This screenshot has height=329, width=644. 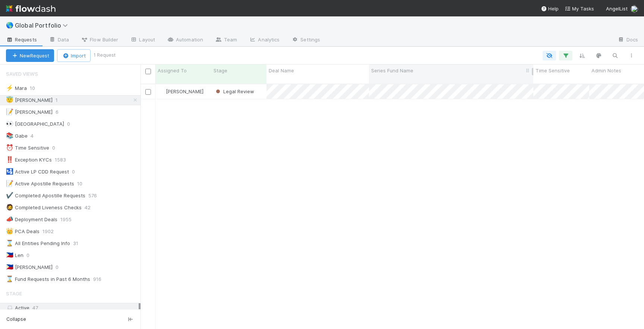 What do you see at coordinates (43, 207) in the screenshot?
I see `div: Completed Liveness Checks` at bounding box center [43, 207].